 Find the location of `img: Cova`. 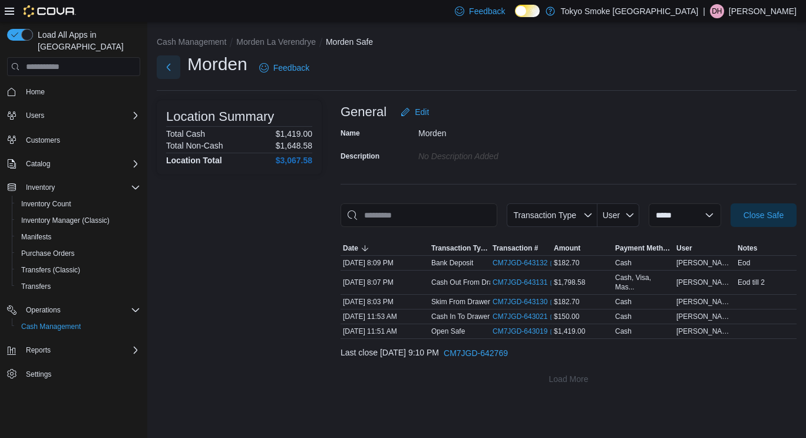

img: Cova is located at coordinates (49, 11).